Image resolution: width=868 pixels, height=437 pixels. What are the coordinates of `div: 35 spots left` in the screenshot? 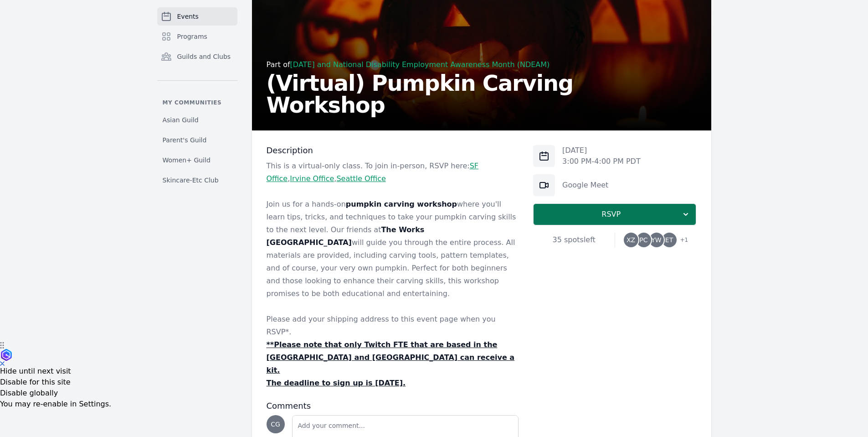 It's located at (573, 240).